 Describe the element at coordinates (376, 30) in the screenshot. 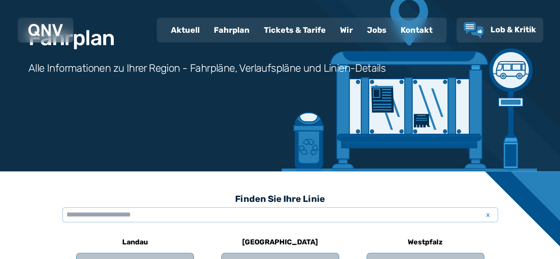

I see `a: Jobs` at that location.